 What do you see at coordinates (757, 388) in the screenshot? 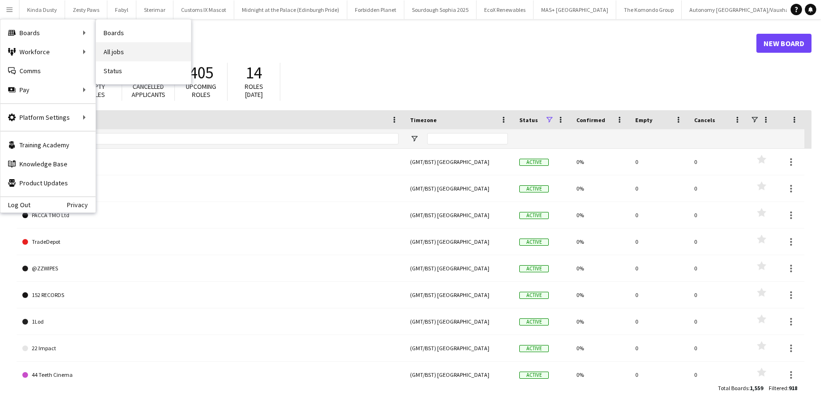
I see `span: 1,559` at bounding box center [757, 388].